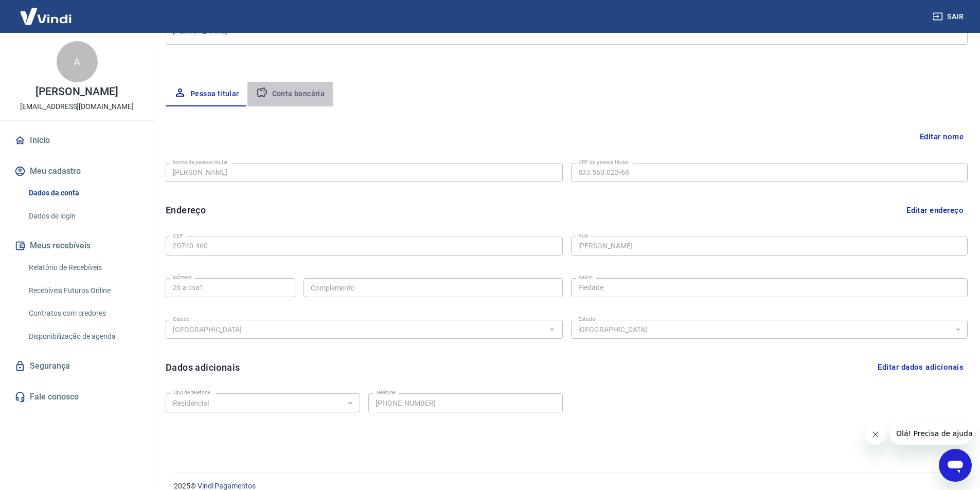  What do you see at coordinates (920, 367) in the screenshot?
I see `button: Editar dados adicionais` at bounding box center [920, 367].